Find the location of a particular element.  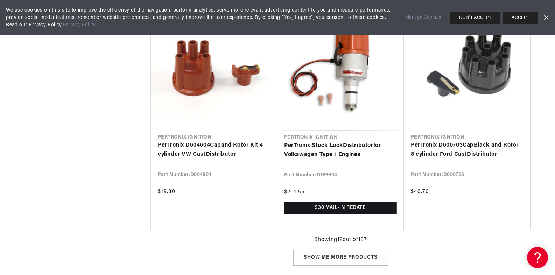

span: Showing 12 out of 187 is located at coordinates (341, 240).